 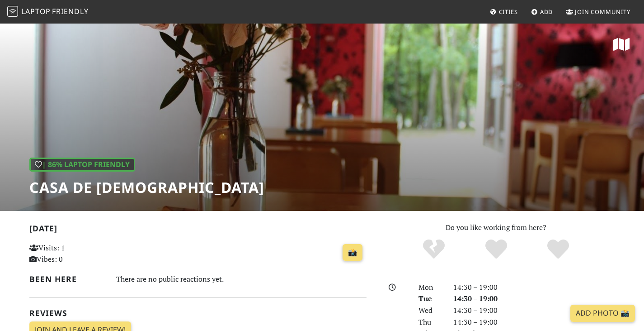 I want to click on div: | 86% Laptop Friendly, so click(x=82, y=165).